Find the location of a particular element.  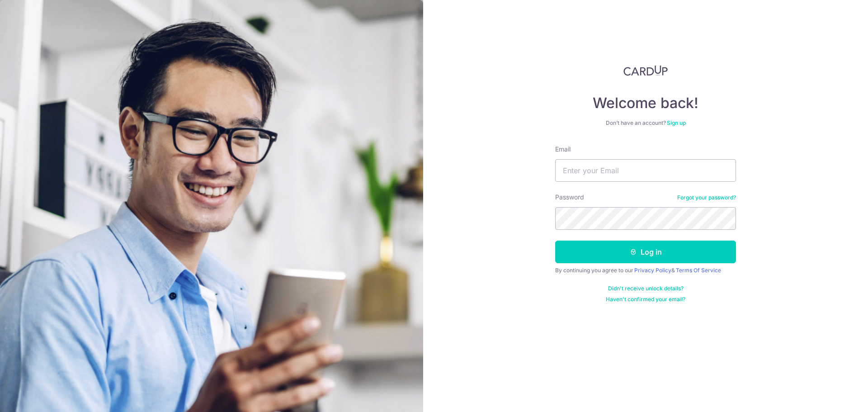

a: Privacy Policy is located at coordinates (653, 270).